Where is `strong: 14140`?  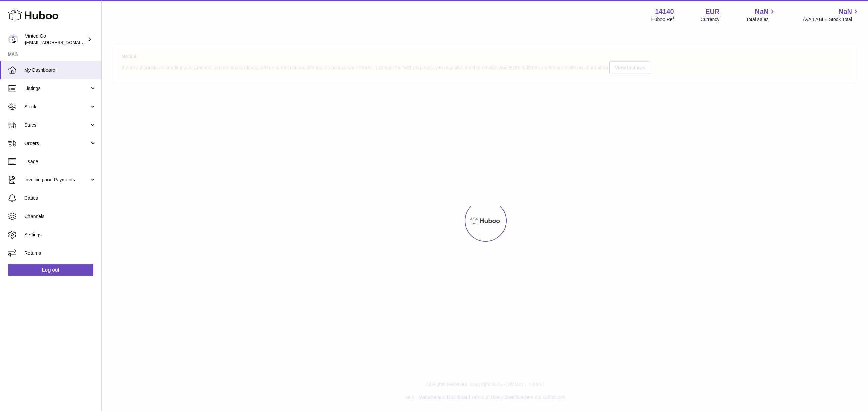 strong: 14140 is located at coordinates (664, 11).